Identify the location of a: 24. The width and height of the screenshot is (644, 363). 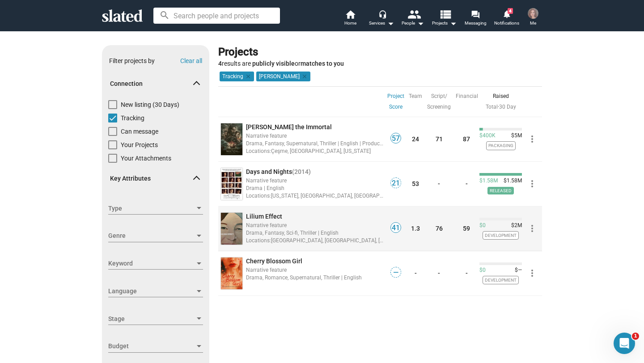
(415, 139).